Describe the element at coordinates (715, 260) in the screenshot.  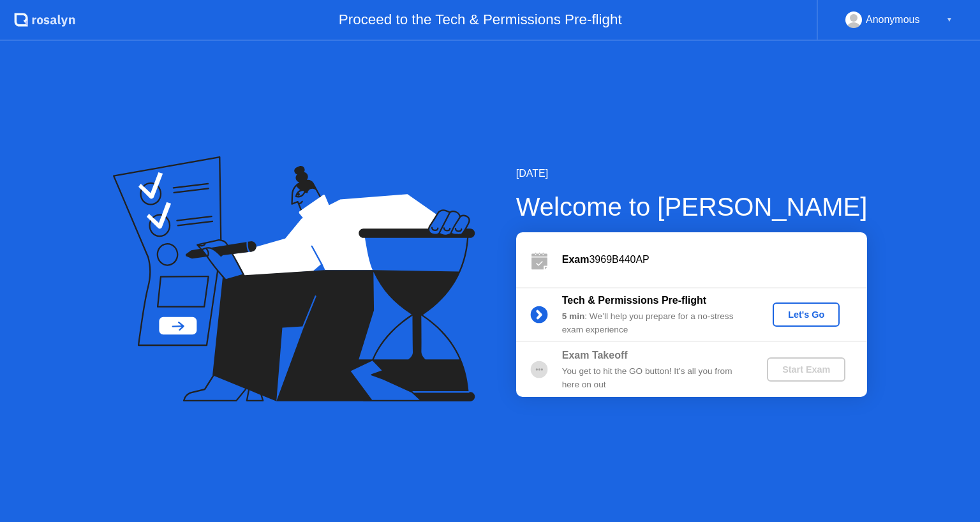
I see `div: 3969B440AP` at that location.